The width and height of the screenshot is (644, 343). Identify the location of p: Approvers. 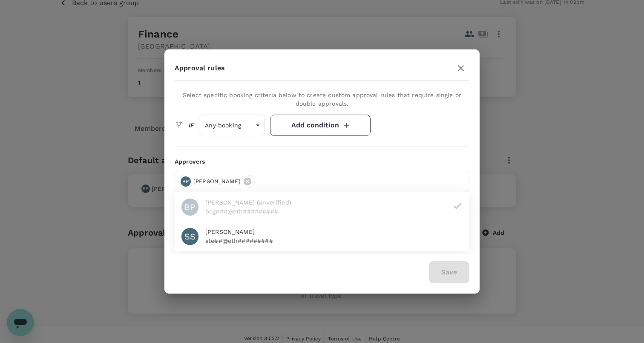
(189, 162).